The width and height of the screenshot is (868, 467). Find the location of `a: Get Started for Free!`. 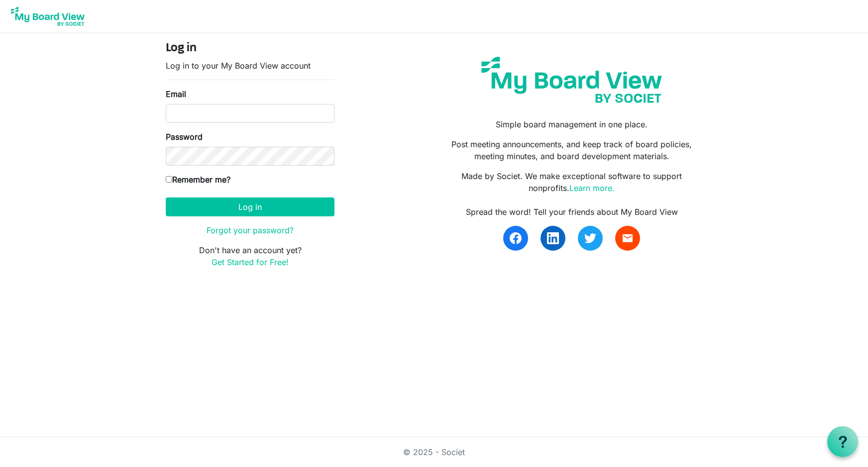

a: Get Started for Free! is located at coordinates (250, 262).